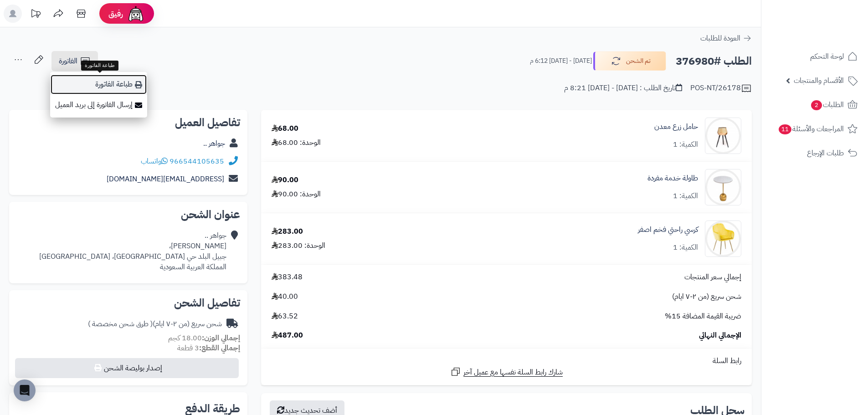 This screenshot has width=868, height=415. What do you see at coordinates (25, 390) in the screenshot?
I see `div: Open Intercom Messenger` at bounding box center [25, 390].